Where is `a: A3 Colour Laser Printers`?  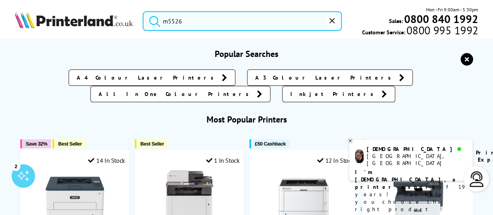 a: A3 Colour Laser Printers is located at coordinates (330, 78).